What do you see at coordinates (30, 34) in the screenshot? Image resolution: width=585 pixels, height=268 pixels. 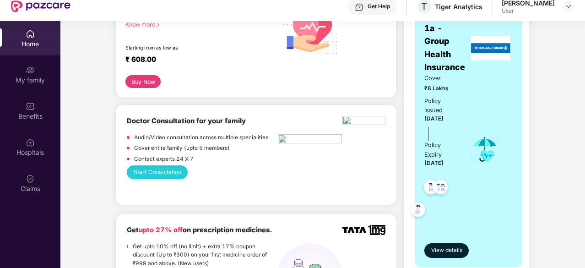 I see `img: svg+xml;base64,PHN2ZyBpZD0iSG9tZSIgeG1sbnM9Imh0dHA6Ly93d3cudzMub3JnLzIwMDAvc3ZnIiB3aWR0aD0iMjAiIG...` at bounding box center [30, 34].